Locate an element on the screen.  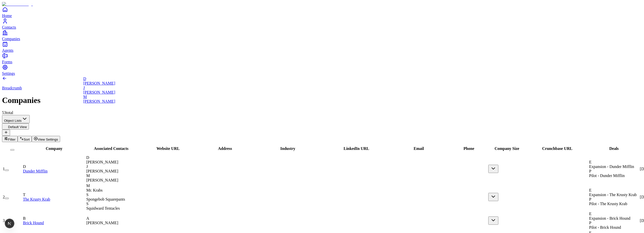
span: Contacts is located at coordinates (9, 27).